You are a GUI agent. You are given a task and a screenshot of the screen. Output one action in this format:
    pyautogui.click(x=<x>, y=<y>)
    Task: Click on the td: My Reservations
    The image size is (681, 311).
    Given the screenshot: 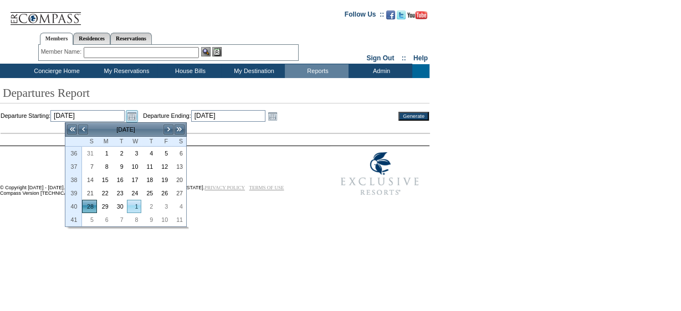 What is the action you would take?
    pyautogui.click(x=125, y=71)
    